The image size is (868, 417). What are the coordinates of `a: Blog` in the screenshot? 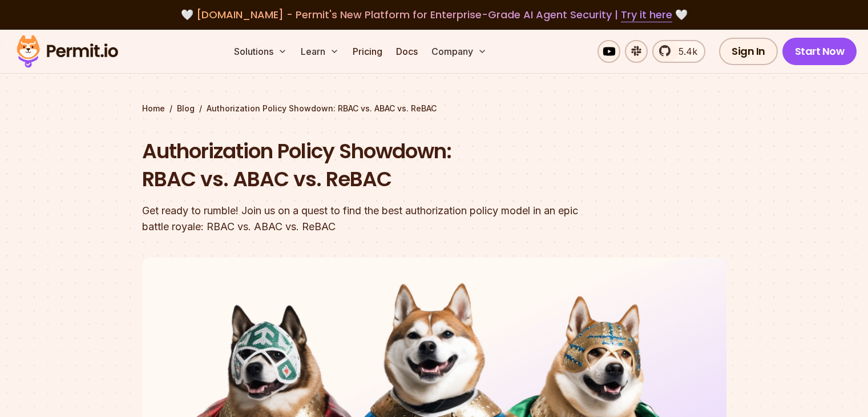 It's located at (185, 109).